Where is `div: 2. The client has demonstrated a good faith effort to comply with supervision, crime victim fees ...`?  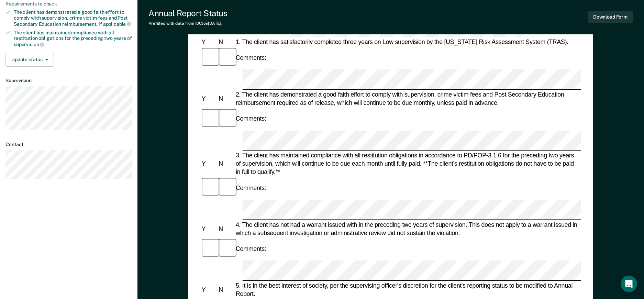
div: 2. The client has demonstrated a good faith effort to comply with supervision, crime victim fees ... is located at coordinates (408, 98).